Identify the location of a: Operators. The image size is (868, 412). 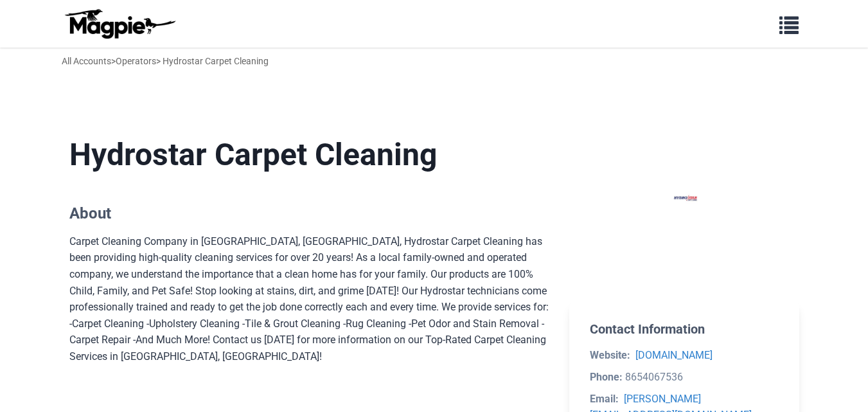
(136, 61).